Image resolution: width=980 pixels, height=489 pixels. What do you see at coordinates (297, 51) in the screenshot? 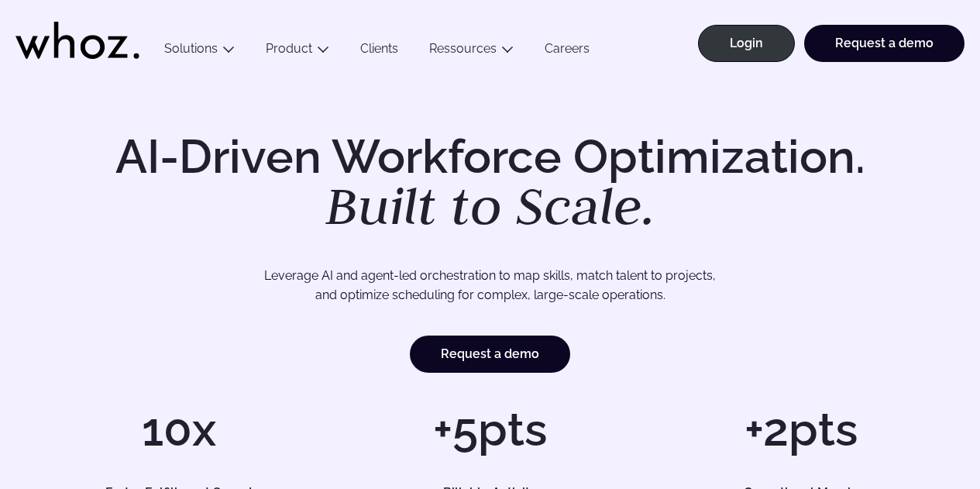
I see `button: Product` at bounding box center [297, 51].